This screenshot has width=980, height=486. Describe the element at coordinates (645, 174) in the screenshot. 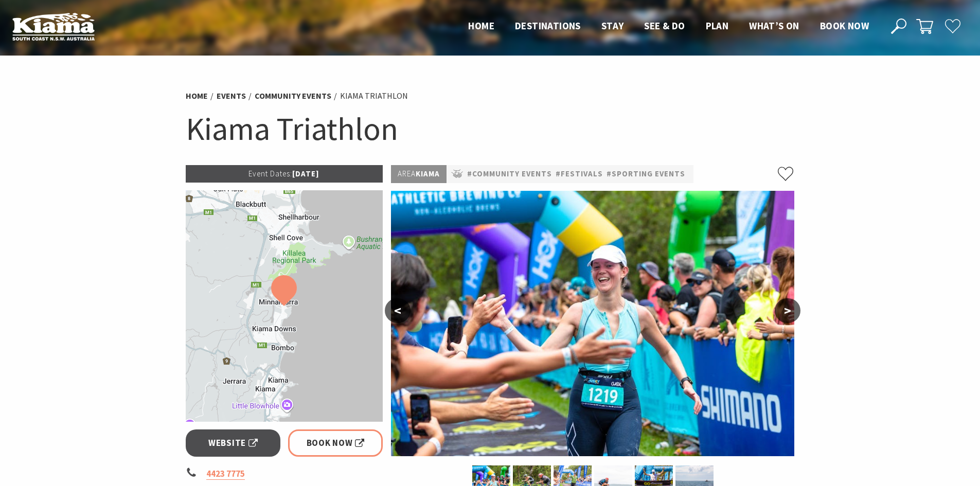

I see `a: #Sporting Events` at that location.